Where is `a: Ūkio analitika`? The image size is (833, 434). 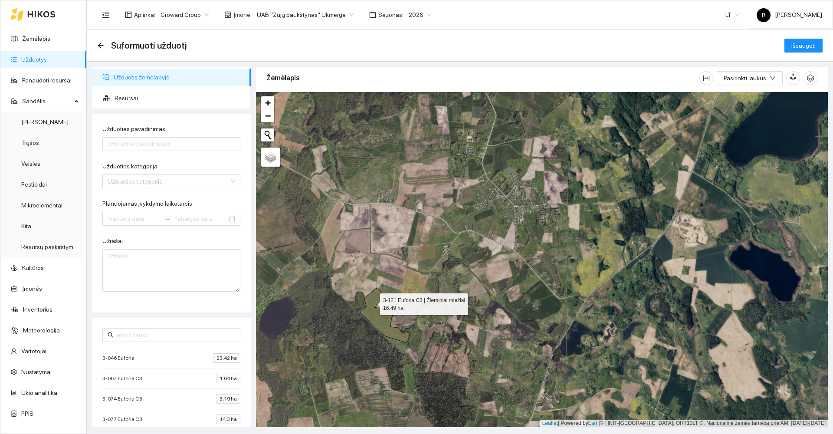
a: Ūkio analitika is located at coordinates (39, 393).